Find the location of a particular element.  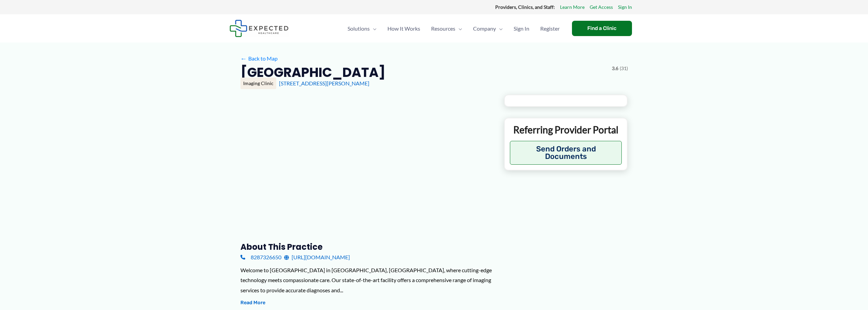

div: Imaging Clinic is located at coordinates (258, 83).